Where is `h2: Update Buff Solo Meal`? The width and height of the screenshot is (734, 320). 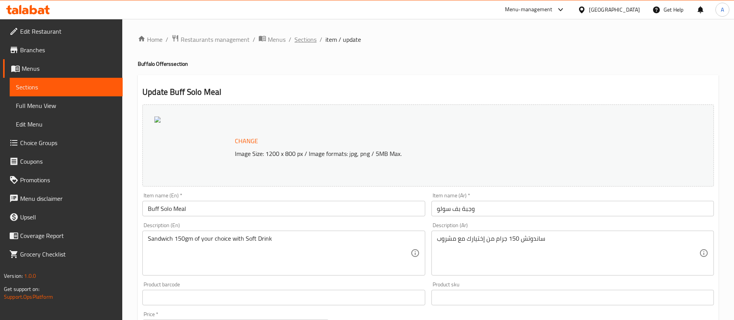 h2: Update Buff Solo Meal is located at coordinates (428, 92).